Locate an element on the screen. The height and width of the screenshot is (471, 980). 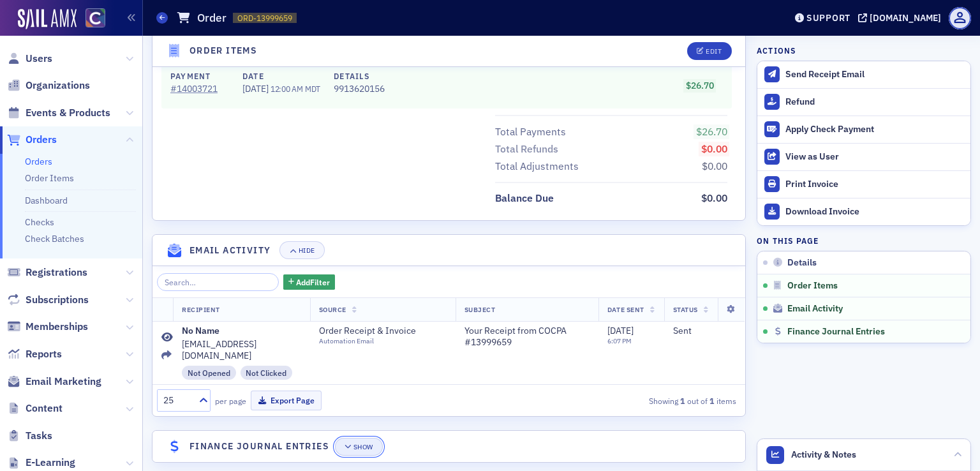
h4: Email Activity is located at coordinates (230, 250).